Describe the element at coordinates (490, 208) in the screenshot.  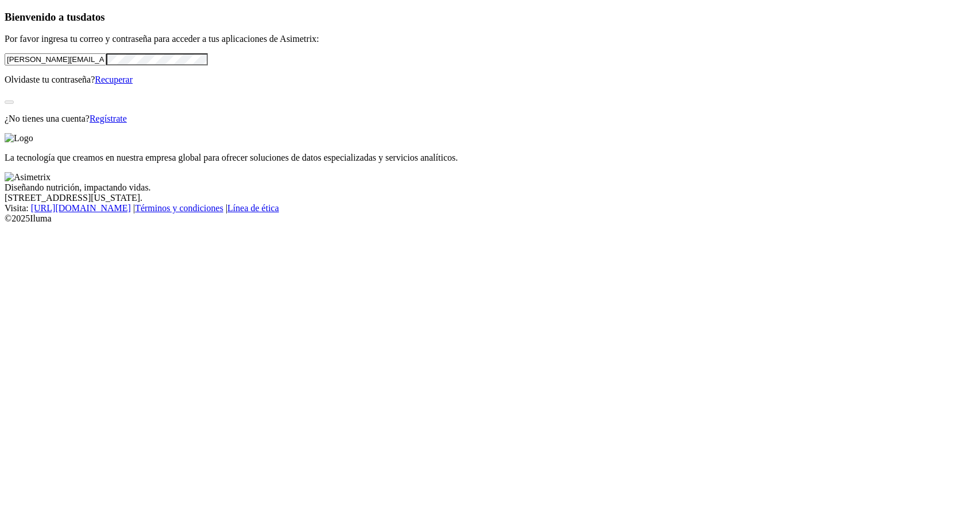
I see `div: Visita : | |` at that location.